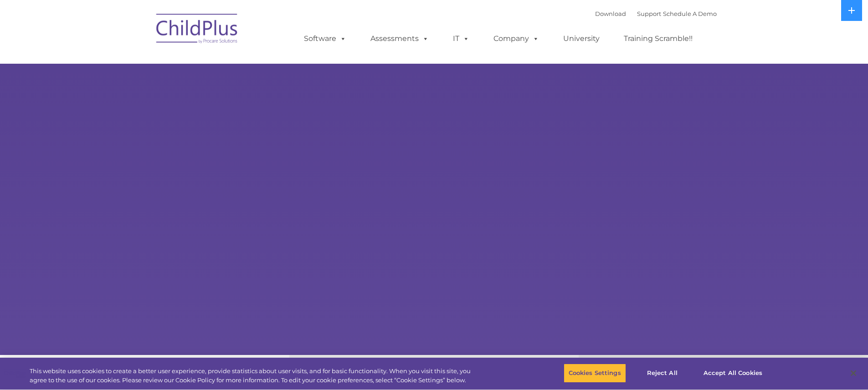  I want to click on img: ChildPlus by Procare Solutions, so click(197, 31).